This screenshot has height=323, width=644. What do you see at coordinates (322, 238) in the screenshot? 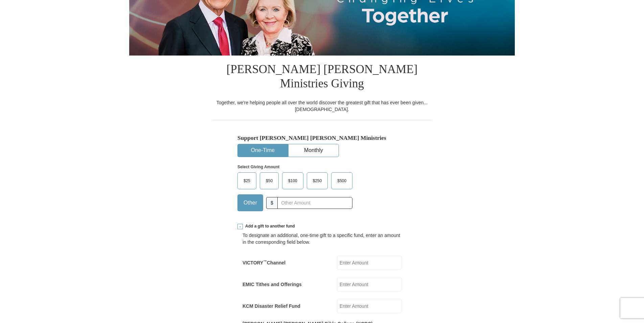
I see `div: To designate an additional, one-time gift to a specific fund, enter an amount in the correspondin...` at bounding box center [322, 238].